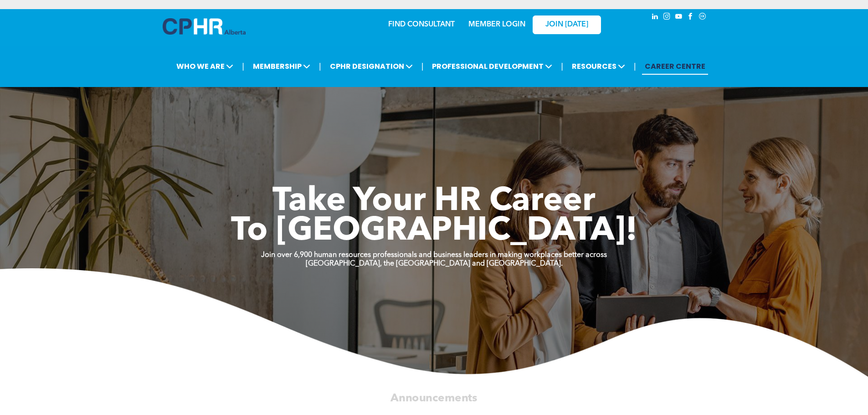 This screenshot has height=415, width=868. What do you see at coordinates (679, 18) in the screenshot?
I see `a: youtube` at bounding box center [679, 18].